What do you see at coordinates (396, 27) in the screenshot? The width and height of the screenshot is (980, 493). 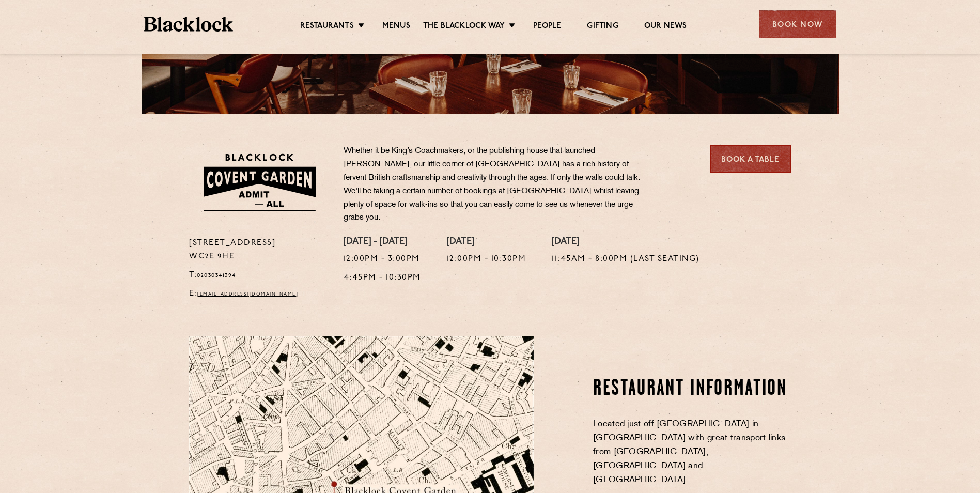 I see `a: Menus` at bounding box center [396, 27].